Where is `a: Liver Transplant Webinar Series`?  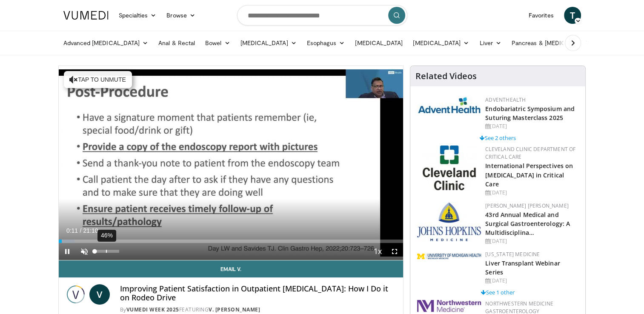 a: Liver Transplant Webinar Series is located at coordinates (522, 268).